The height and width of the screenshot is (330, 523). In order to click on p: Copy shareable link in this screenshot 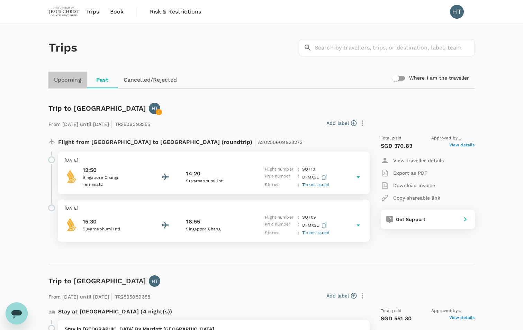, I will do `click(417, 198)`.